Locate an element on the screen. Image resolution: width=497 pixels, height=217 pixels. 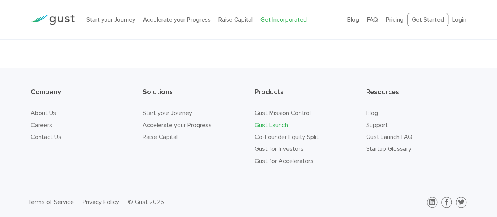
a: Startup Glossary is located at coordinates (389, 148).